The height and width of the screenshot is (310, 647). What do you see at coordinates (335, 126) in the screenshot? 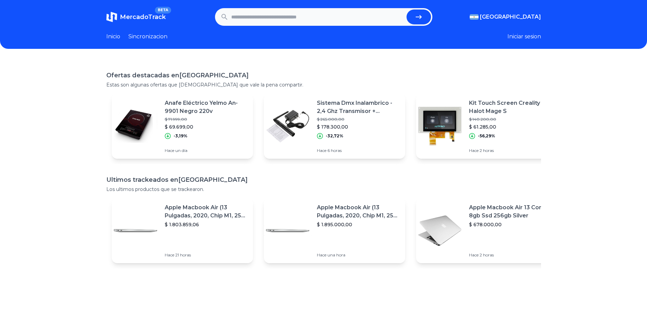
I see `a: Featured imageSistema Dmx Inalambrico - 2,4 Ghz Transmisor + Receptor$ 265.000,00$ 178.300,00-32,...` at bounding box center [335, 126].